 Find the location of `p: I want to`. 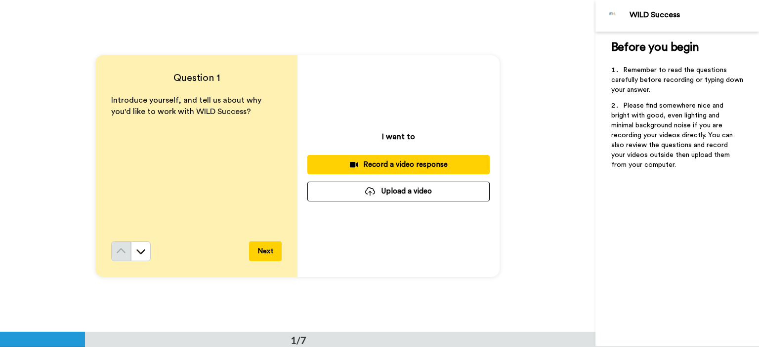

p: I want to is located at coordinates (398, 137).